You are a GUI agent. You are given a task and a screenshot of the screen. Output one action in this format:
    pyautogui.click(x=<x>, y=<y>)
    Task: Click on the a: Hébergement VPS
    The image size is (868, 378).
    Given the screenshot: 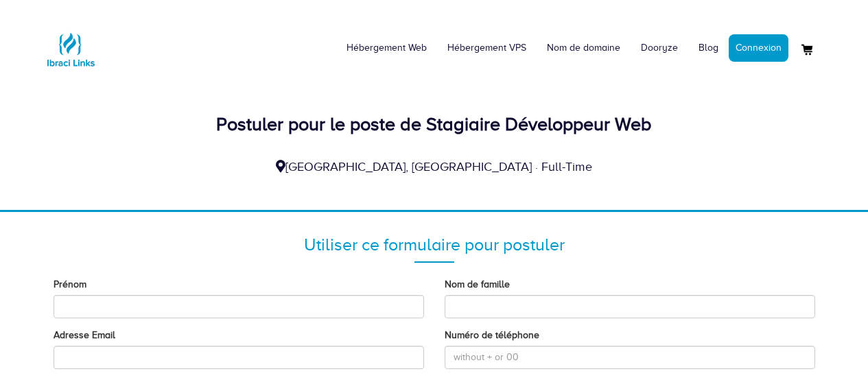 What is the action you would take?
    pyautogui.click(x=487, y=48)
    